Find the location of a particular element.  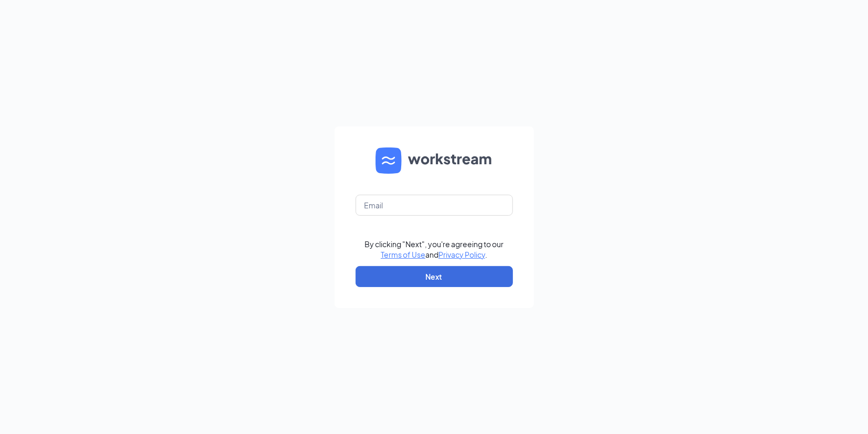

img: WS logo and Workstream text is located at coordinates (434, 161).